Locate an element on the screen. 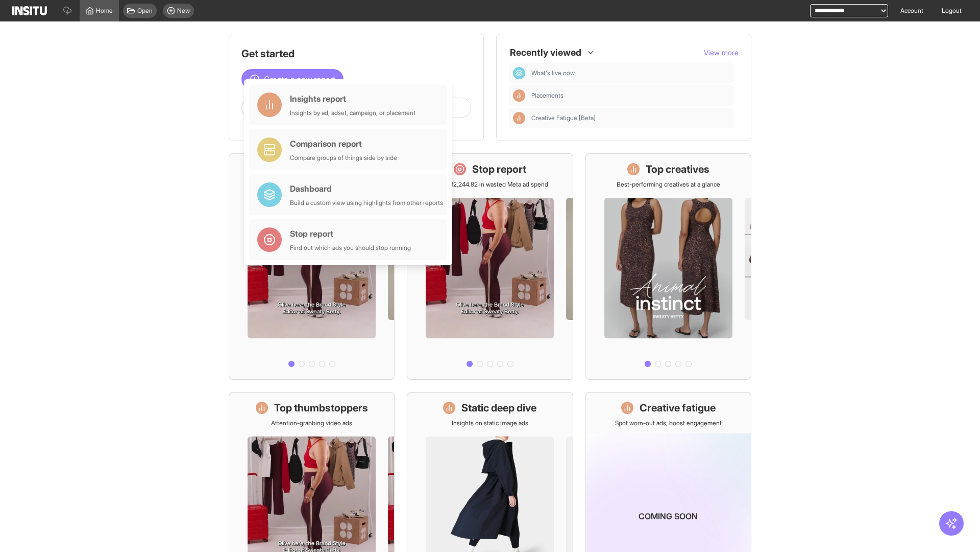  span: New is located at coordinates (183, 11).